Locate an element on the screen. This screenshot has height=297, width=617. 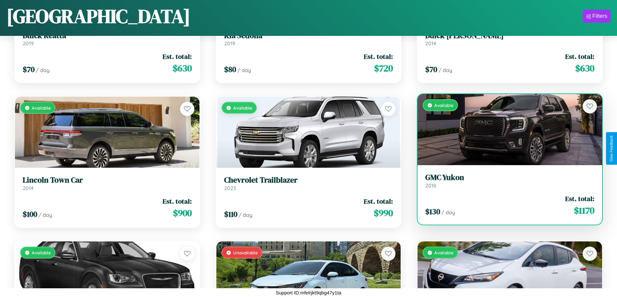
h3: Chevrolet Trailblazer is located at coordinates (308, 180).